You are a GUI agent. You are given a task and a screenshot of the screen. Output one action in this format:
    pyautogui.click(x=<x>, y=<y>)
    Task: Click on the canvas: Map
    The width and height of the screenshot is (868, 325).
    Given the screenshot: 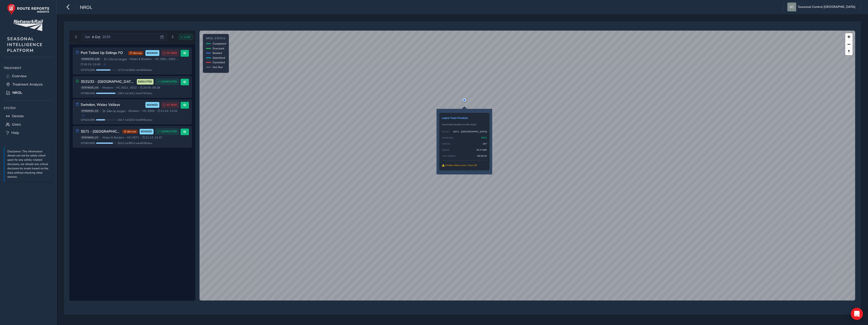 What is the action you would take?
    pyautogui.click(x=527, y=166)
    